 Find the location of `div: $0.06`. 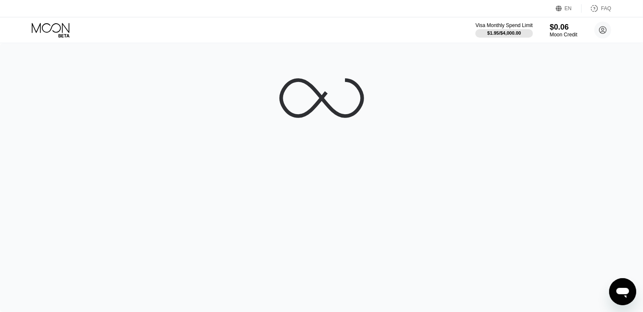

div: $0.06 is located at coordinates (563, 27).